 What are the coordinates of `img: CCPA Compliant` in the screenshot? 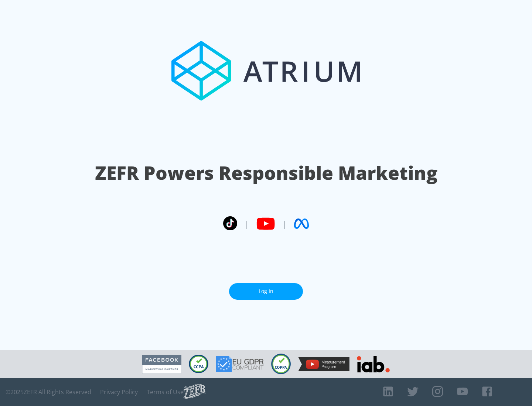 It's located at (199, 364).